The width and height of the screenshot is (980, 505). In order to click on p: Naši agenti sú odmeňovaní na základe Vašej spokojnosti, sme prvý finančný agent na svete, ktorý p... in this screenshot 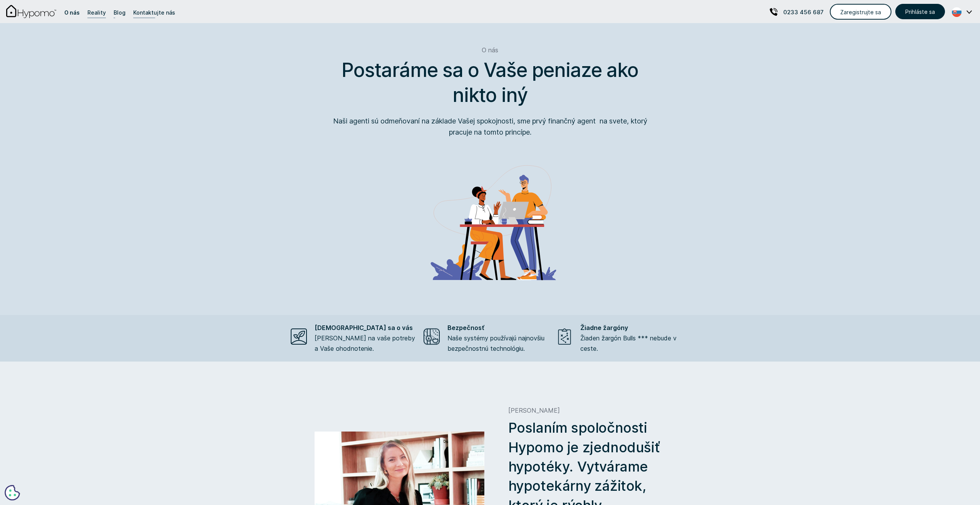, I will do `click(490, 127)`.